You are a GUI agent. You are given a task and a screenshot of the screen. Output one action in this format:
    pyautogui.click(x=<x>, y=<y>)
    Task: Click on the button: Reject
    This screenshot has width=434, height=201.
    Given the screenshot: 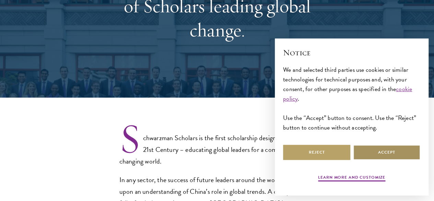 What is the action you would take?
    pyautogui.click(x=316, y=152)
    